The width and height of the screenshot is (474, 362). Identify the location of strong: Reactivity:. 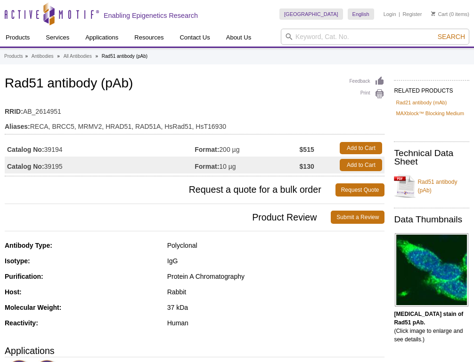
(21, 323).